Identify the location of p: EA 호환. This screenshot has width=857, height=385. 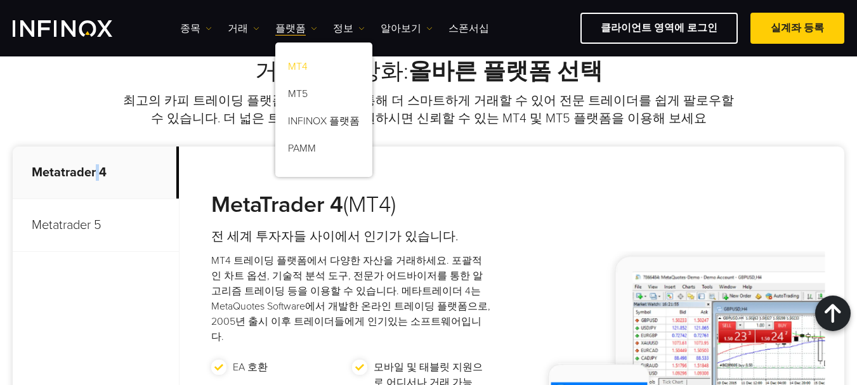
(250, 367).